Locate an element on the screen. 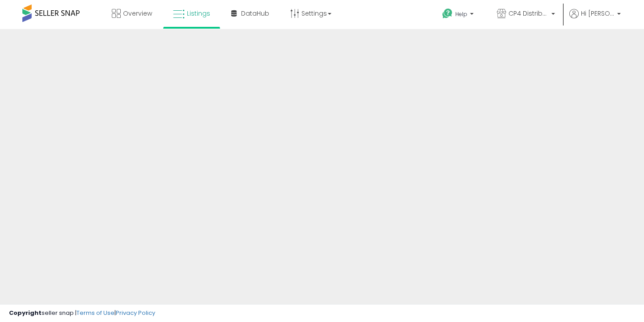 This screenshot has width=644, height=322. a: Privacy Policy is located at coordinates (136, 313).